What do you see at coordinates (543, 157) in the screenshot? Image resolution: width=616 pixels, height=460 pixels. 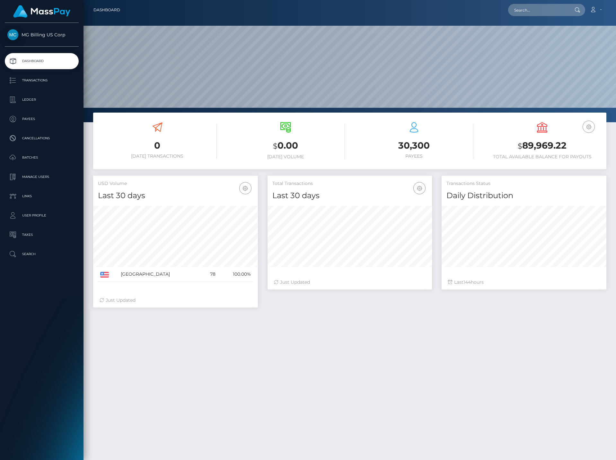 I see `h6: Total Available Balance for Payouts` at bounding box center [543, 157].